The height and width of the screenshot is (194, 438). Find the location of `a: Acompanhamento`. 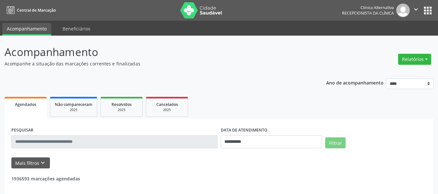

a: Acompanhamento is located at coordinates (27, 29).